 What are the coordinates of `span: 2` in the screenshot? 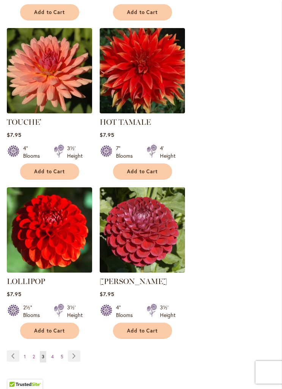 It's located at (34, 356).